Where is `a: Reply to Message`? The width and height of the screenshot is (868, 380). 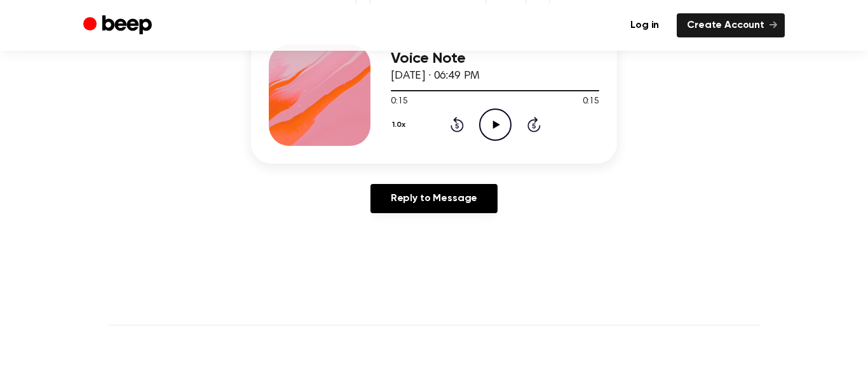 a: Reply to Message is located at coordinates (434, 199).